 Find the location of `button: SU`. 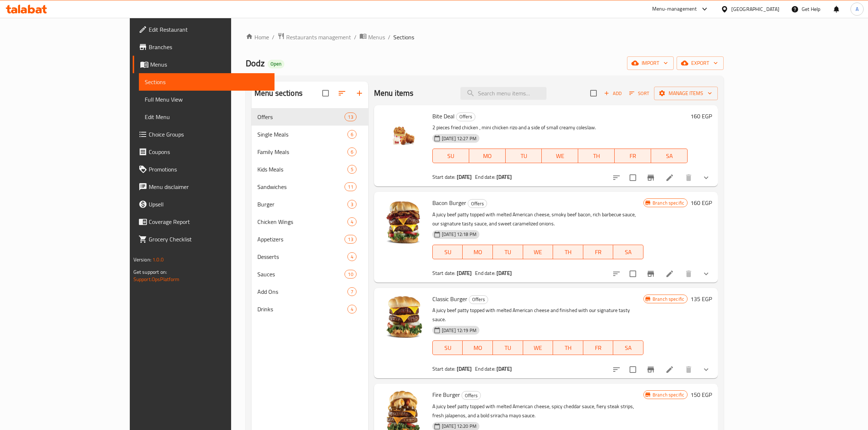

button: SU is located at coordinates (451, 156).